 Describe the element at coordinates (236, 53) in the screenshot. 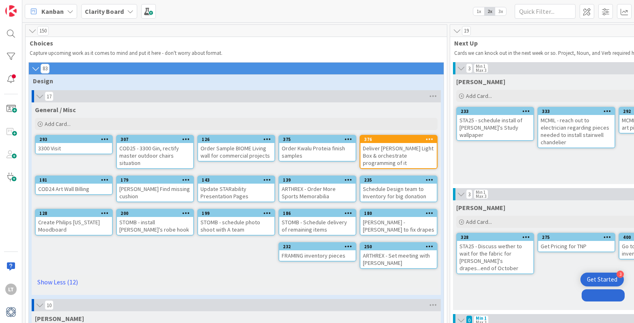

I see `p: Capture upcoming work as it comes to mind and put it here - don't worry about format.` at that location.